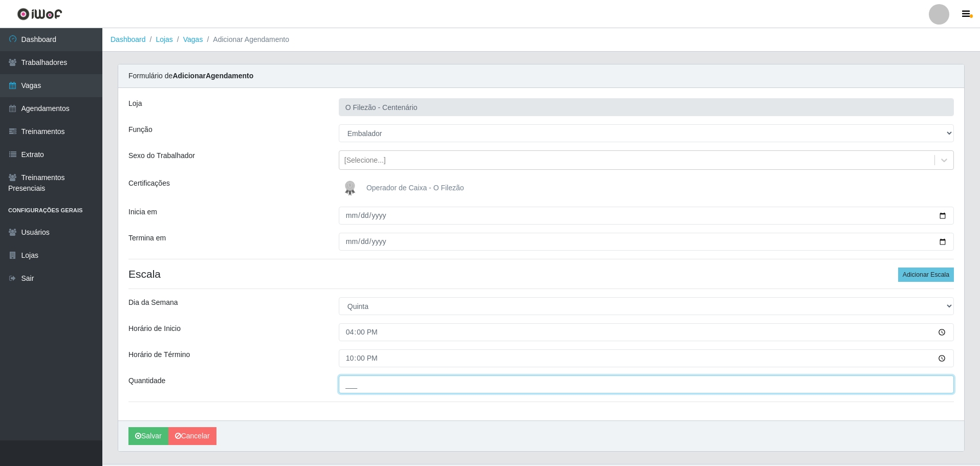 The height and width of the screenshot is (466, 980). What do you see at coordinates (149, 183) in the screenshot?
I see `label: Certificações` at bounding box center [149, 183].